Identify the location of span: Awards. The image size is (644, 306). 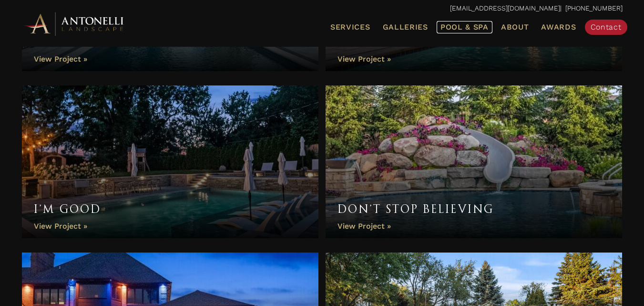
(558, 27).